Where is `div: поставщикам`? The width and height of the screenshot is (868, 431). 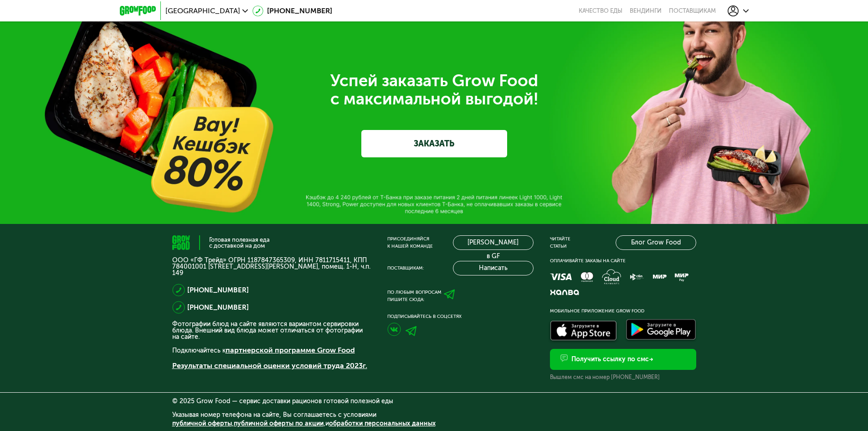
div: поставщикам is located at coordinates (692, 11).